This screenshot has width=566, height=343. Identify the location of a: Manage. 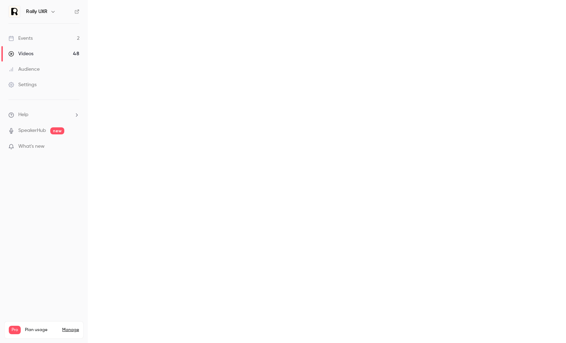
(71, 330).